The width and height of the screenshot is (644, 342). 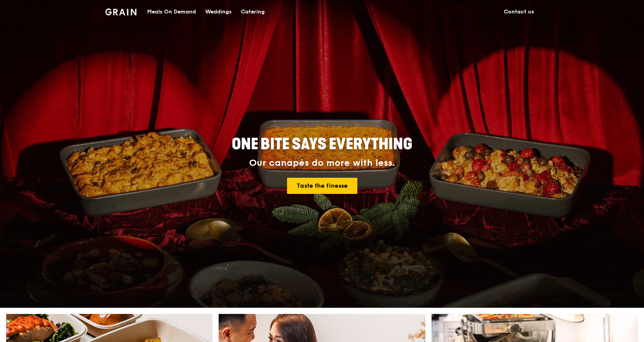 I want to click on div: Catering, so click(x=253, y=12).